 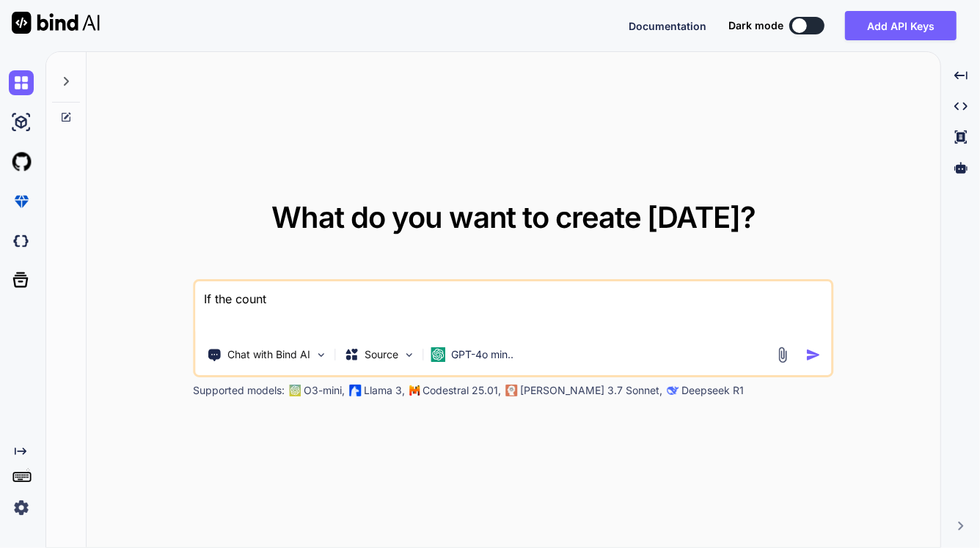 I want to click on p: Supported models:, so click(x=239, y=391).